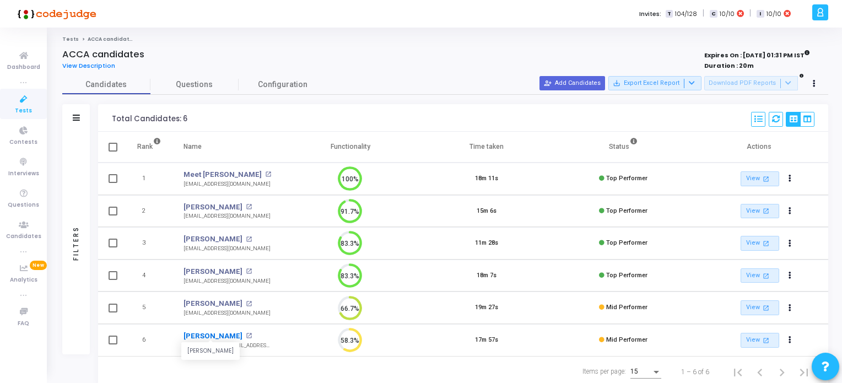  What do you see at coordinates (23, 324) in the screenshot?
I see `span: FAQ` at bounding box center [23, 324].